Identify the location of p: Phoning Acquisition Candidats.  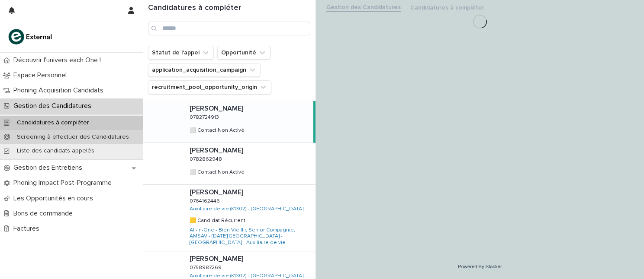
(60, 90).